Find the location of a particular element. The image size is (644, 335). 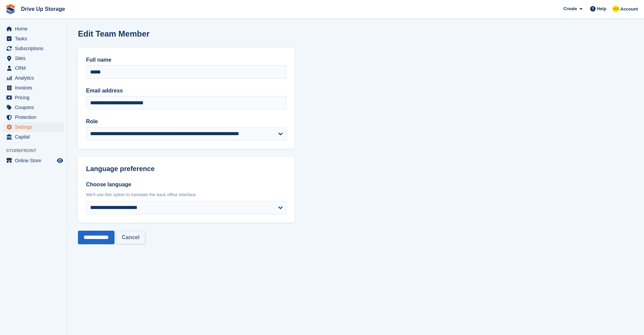

label: Role is located at coordinates (186, 121).